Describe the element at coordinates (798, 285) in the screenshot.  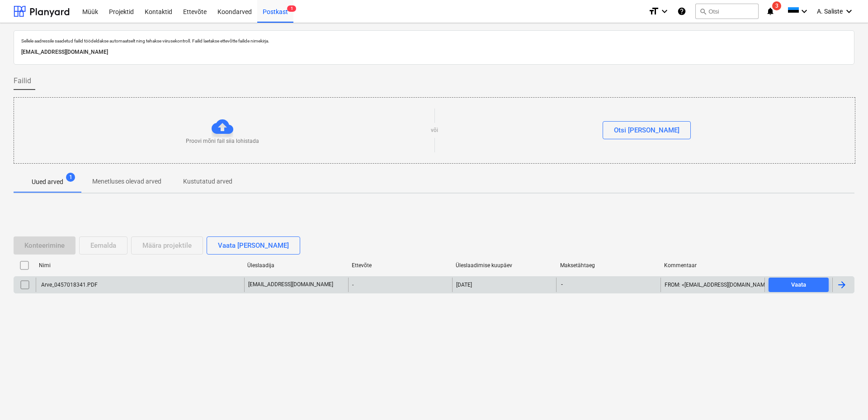
I see `div: Vaata` at that location.